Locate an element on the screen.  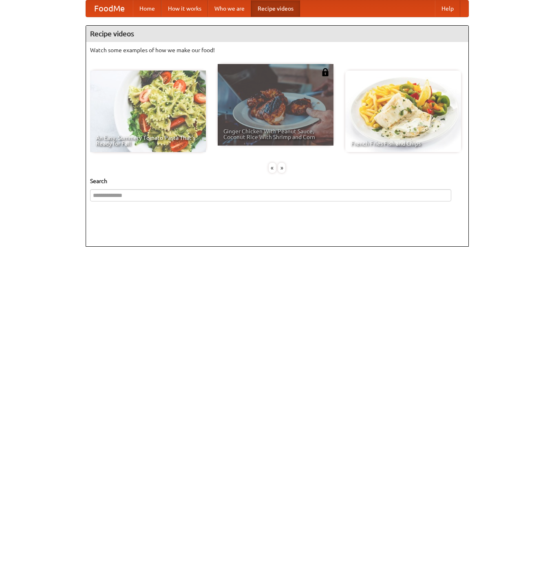
a: Help is located at coordinates (448, 9).